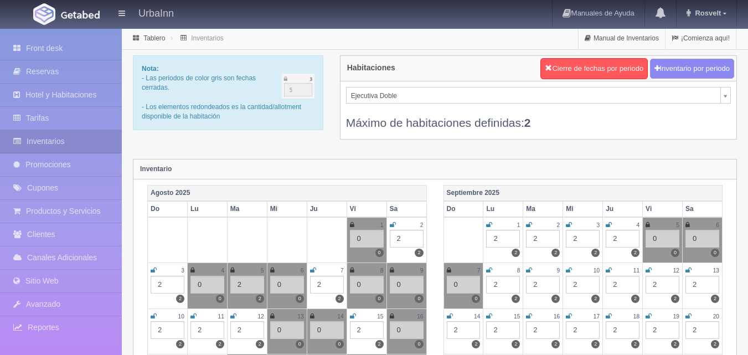  Describe the element at coordinates (228, 92) in the screenshot. I see `div: - Las periodos de color gris son fechas cerradas. - Los elementos redondeados es la cantidad/allo...` at that location.